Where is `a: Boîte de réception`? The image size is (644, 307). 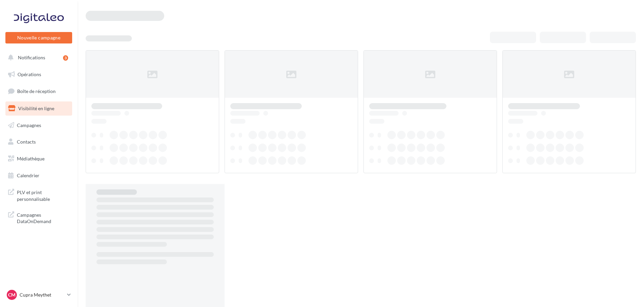
a: Boîte de réception is located at coordinates (39, 91).